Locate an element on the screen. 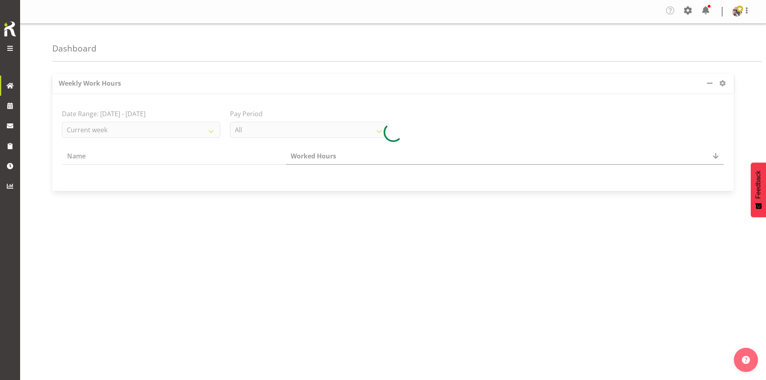 The width and height of the screenshot is (766, 380). img: Rosterit icon logo is located at coordinates (10, 29).